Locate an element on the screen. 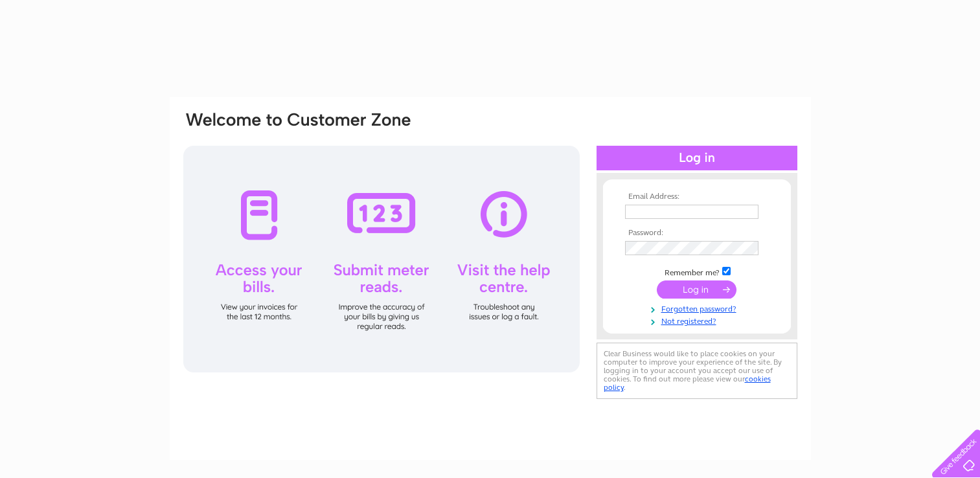 The width and height of the screenshot is (980, 478). div: Clear Business would like to place cookies on your computer to improve your experience of the sit... is located at coordinates (698, 371).